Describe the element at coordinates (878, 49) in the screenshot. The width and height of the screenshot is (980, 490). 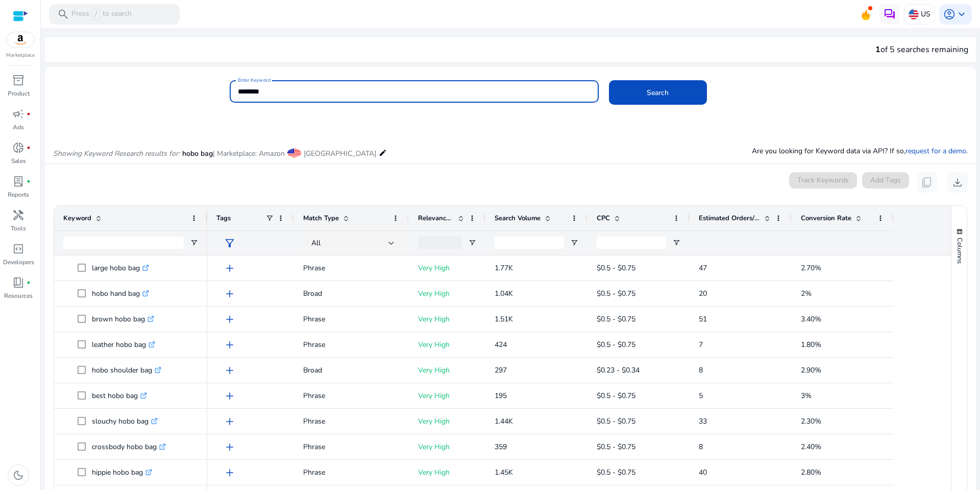
I see `span: 1` at that location.